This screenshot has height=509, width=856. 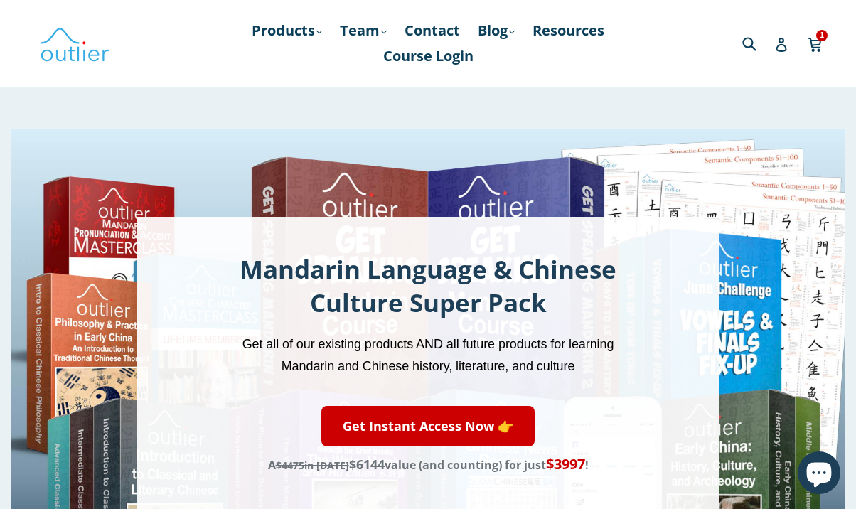 I want to click on input: Search, so click(x=758, y=43).